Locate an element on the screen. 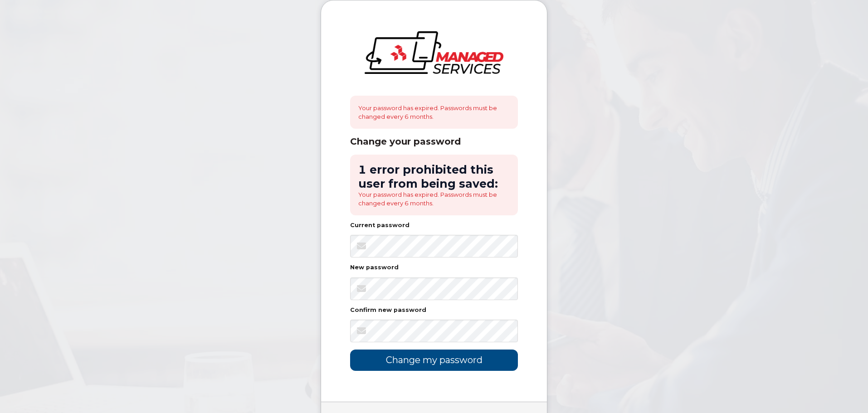 The width and height of the screenshot is (868, 413). label: Current password is located at coordinates (379, 225).